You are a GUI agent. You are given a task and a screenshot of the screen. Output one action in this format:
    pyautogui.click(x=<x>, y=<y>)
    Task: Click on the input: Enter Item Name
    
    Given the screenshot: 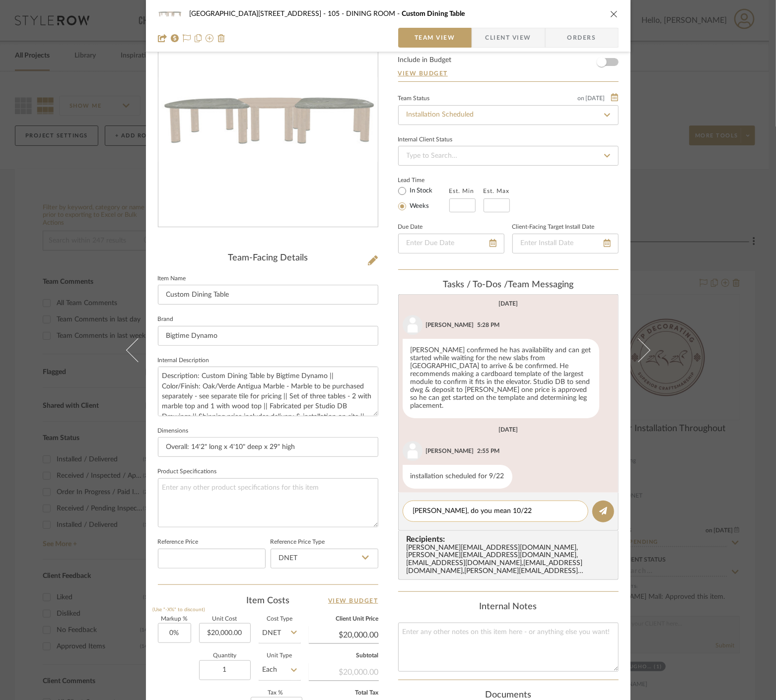 What is the action you would take?
    pyautogui.click(x=268, y=295)
    